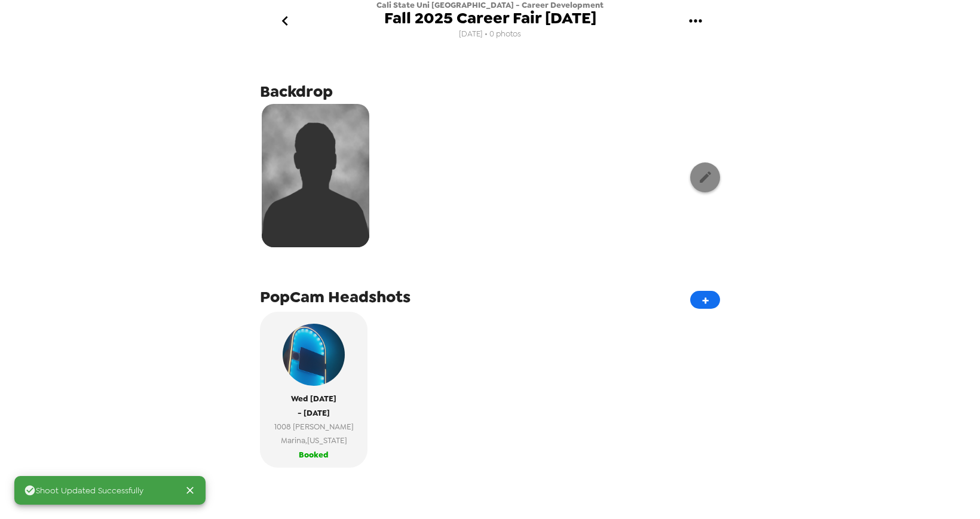 The image size is (980, 519). Describe the element at coordinates (284, 21) in the screenshot. I see `button: go back` at that location.